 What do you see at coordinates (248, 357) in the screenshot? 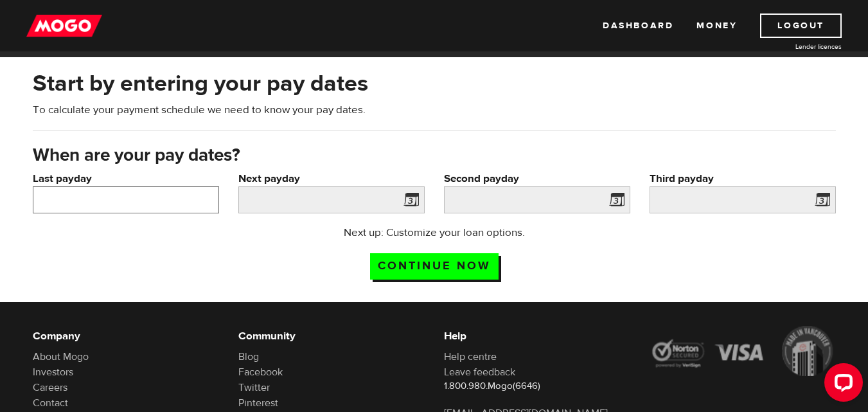
I see `a: Blog` at bounding box center [248, 357].